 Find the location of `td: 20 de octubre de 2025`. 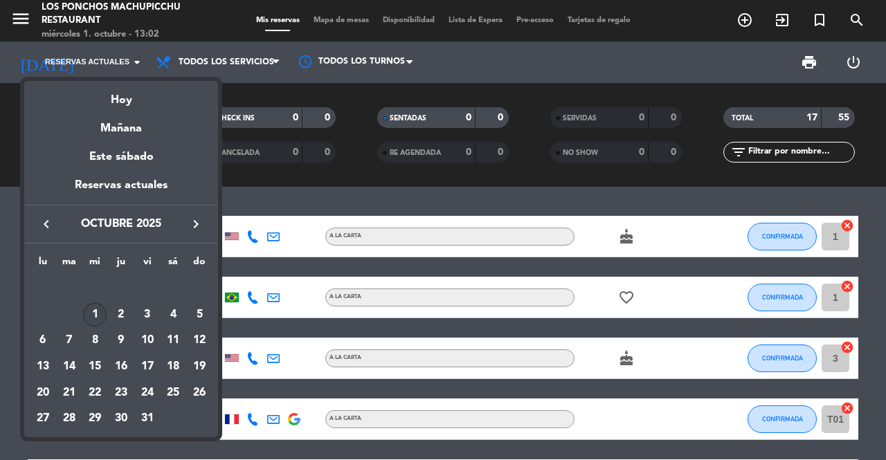

td: 20 de octubre de 2025 is located at coordinates (43, 393).